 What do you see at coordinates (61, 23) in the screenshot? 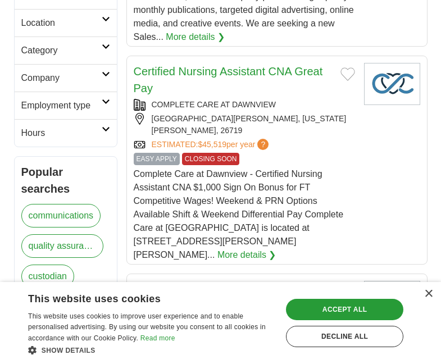
I see `h2: Location` at bounding box center [61, 23].